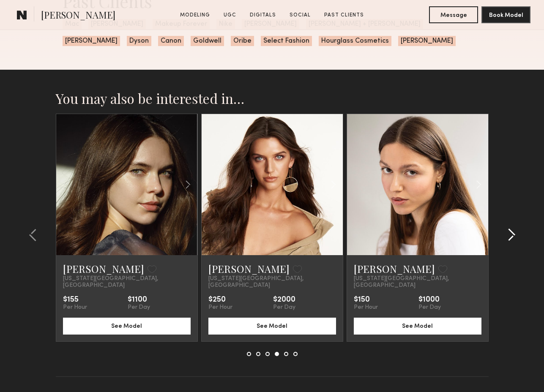  What do you see at coordinates (75, 300) in the screenshot?
I see `div: $155` at bounding box center [75, 300].